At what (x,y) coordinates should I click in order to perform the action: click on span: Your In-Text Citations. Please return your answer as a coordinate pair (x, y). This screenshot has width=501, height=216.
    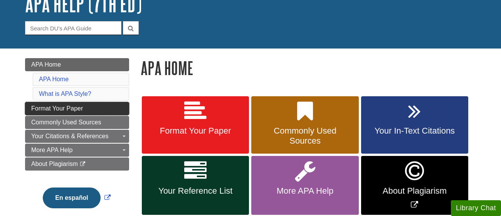
    Looking at the image, I should click on (414, 131).